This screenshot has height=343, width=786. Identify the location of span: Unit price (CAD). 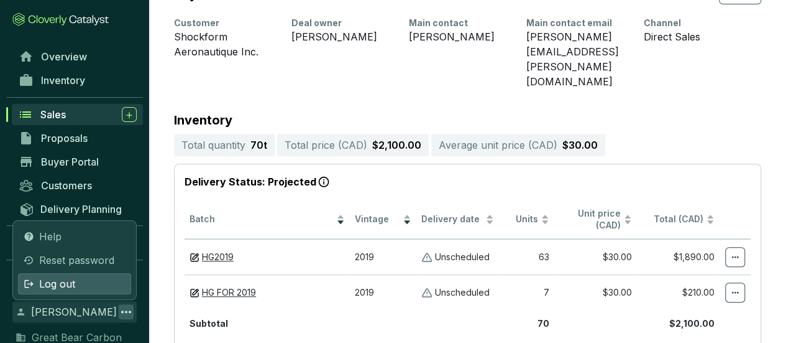
(599, 219).